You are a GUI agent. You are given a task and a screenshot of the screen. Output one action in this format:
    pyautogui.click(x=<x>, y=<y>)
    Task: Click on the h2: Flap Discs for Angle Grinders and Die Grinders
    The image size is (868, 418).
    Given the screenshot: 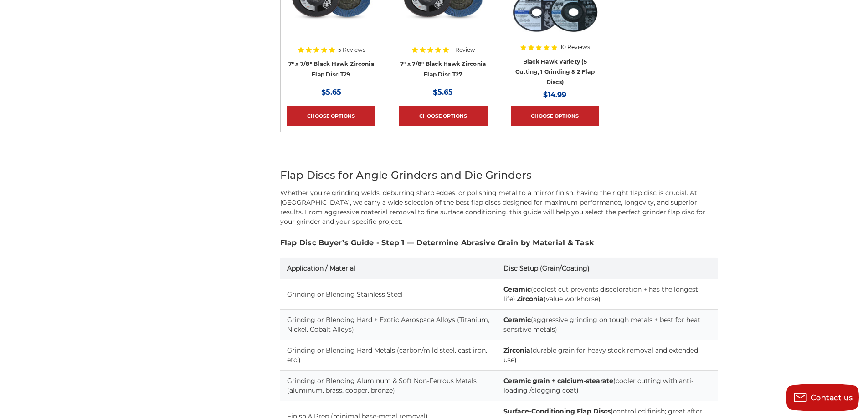 What is the action you would take?
    pyautogui.click(x=499, y=175)
    